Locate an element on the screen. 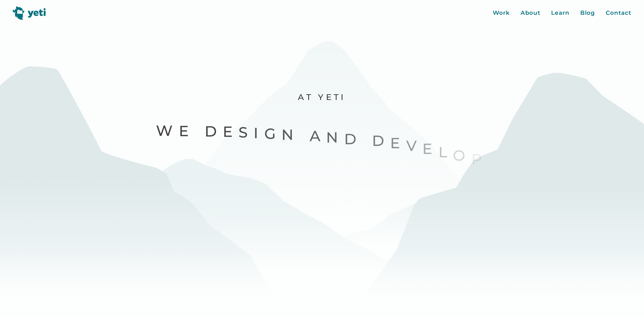 This screenshot has height=317, width=644. div: About is located at coordinates (531, 13).